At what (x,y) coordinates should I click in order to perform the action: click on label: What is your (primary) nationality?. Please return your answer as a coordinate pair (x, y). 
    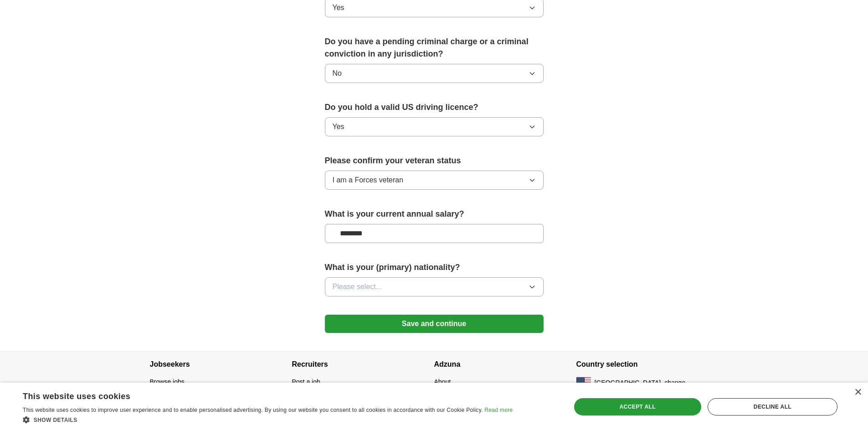
    Looking at the image, I should click on (434, 267).